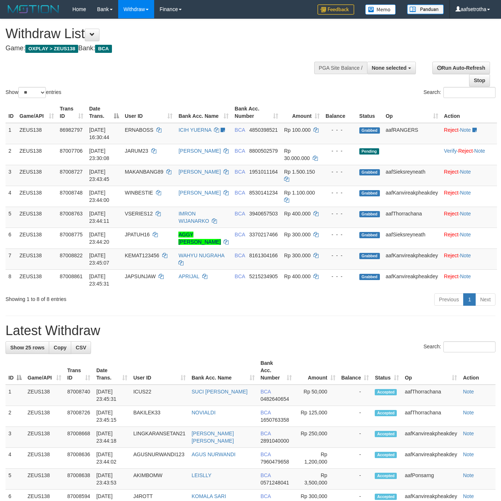 The height and width of the screenshot is (501, 501). Describe the element at coordinates (71, 172) in the screenshot. I see `span: 87008727` at that location.